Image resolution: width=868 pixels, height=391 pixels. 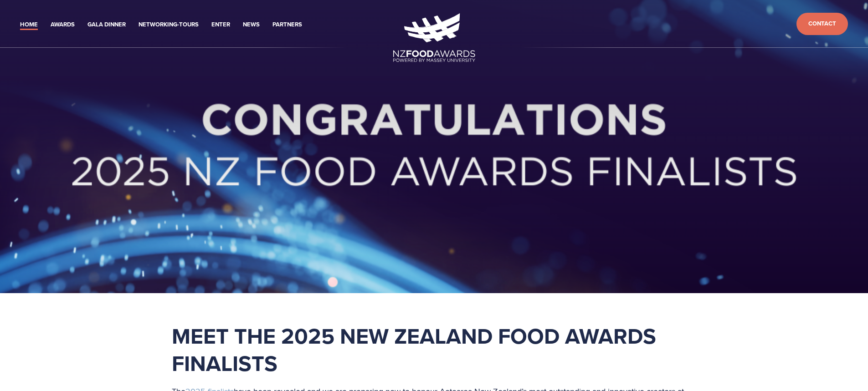 What do you see at coordinates (416, 350) in the screenshot?
I see `strong: Meet the 2025 New Zealand Food Awards Finalists` at bounding box center [416, 350].